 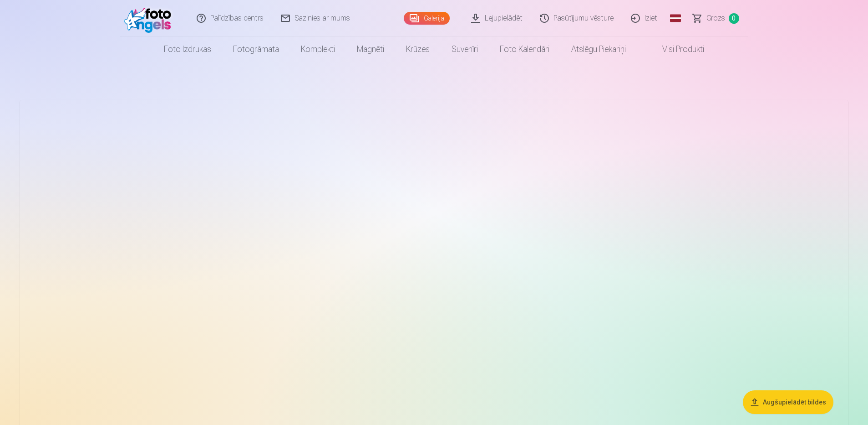 I want to click on span: 0, so click(x=734, y=18).